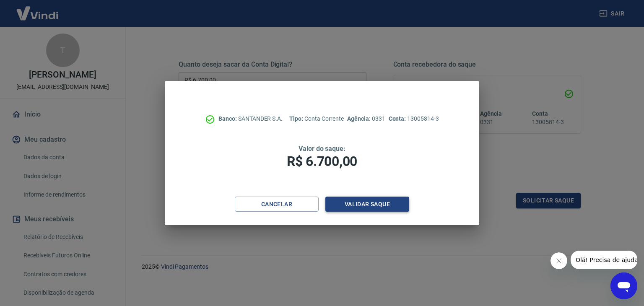 This screenshot has width=644, height=306. What do you see at coordinates (322, 161) in the screenshot?
I see `span: R$ 6.700,00` at bounding box center [322, 161].